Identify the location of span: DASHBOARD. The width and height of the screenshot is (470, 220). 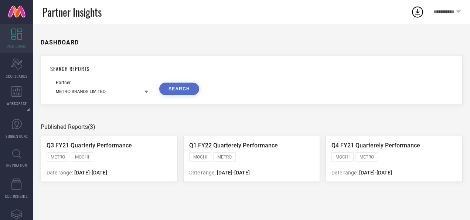
(17, 46).